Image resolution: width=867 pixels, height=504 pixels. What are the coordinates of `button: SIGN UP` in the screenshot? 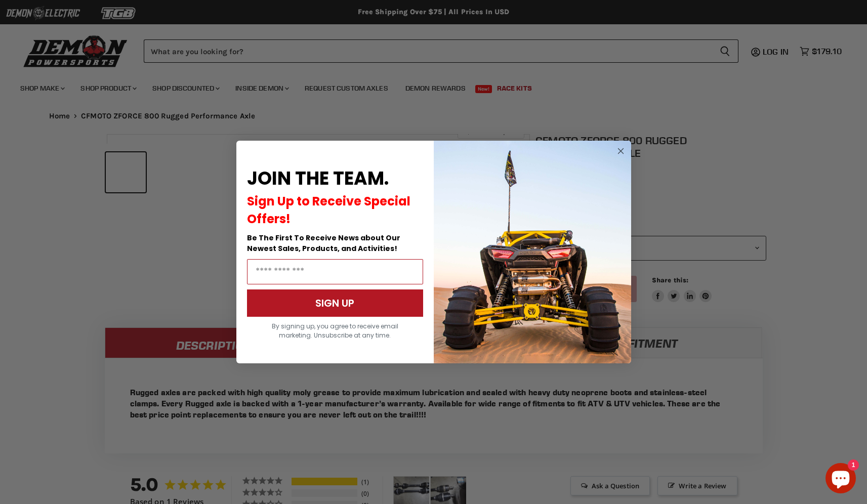 It's located at (335, 303).